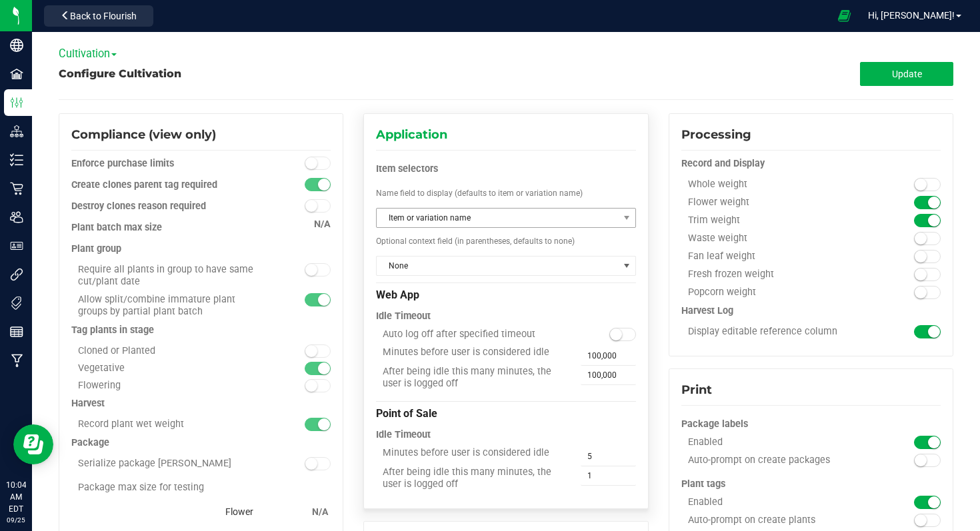 This screenshot has height=531, width=980. What do you see at coordinates (16, 497) in the screenshot?
I see `p: 10:04 AM EDT` at bounding box center [16, 497].